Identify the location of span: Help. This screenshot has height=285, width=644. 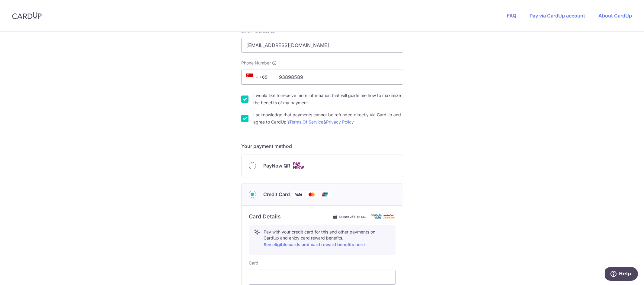
(19, 7).